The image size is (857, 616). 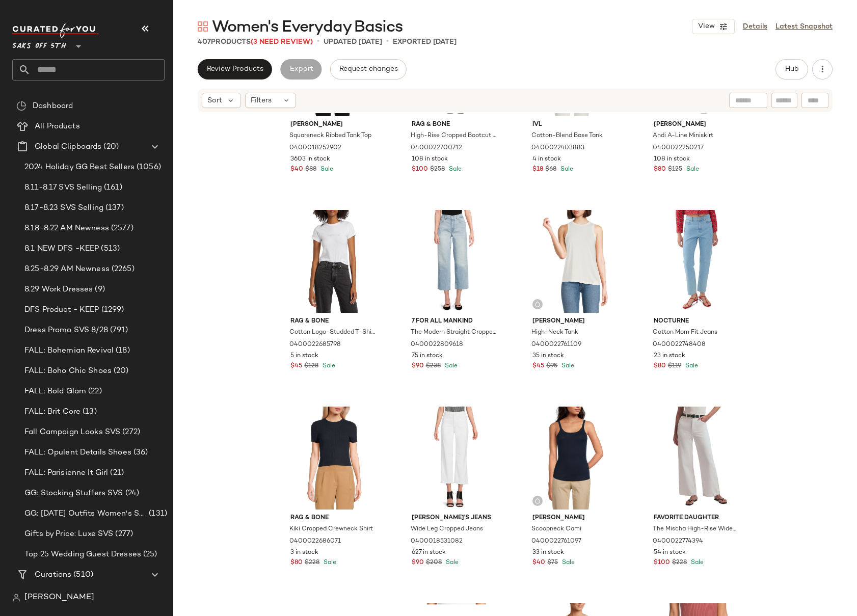 What do you see at coordinates (428, 553) in the screenshot?
I see `span: 627 in stock` at bounding box center [428, 553].